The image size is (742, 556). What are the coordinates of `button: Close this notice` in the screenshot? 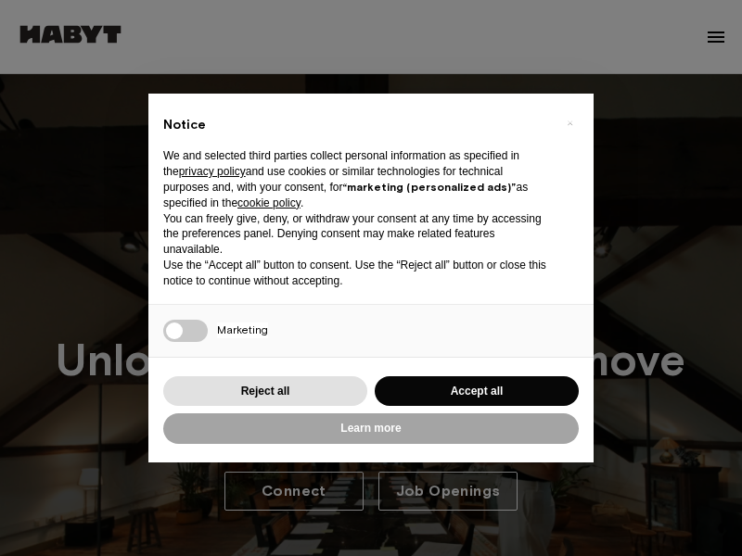 It's located at (569, 123).